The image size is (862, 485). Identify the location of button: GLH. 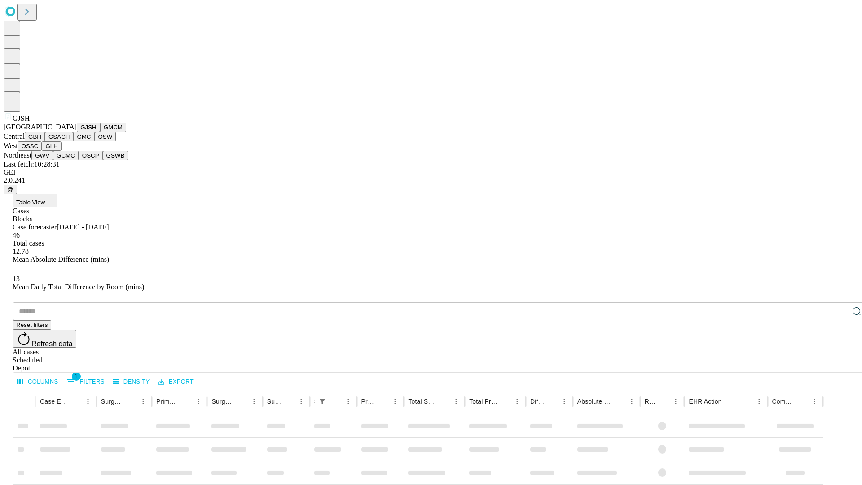
(51, 146).